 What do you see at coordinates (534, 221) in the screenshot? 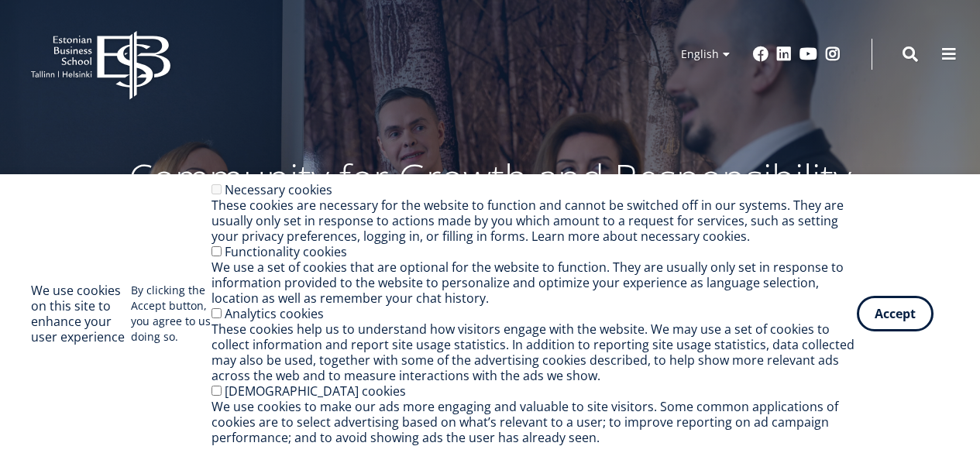
I see `div: These cookies are necessary for the website to function and cannot be switched off in our systems...` at bounding box center [534, 221].